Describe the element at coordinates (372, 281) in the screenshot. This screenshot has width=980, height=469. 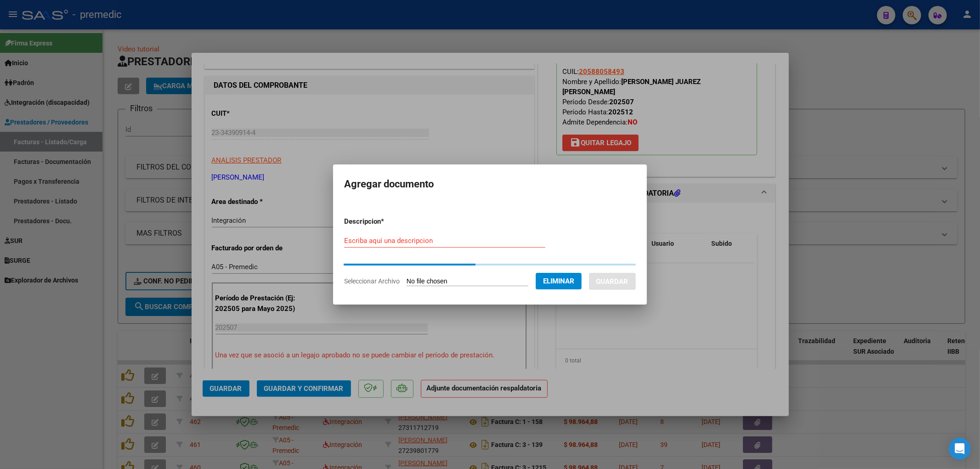
I see `span: Seleccionar Archivo` at that location.